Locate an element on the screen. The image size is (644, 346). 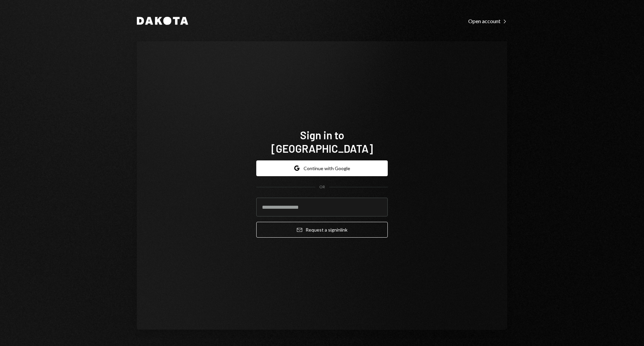
button: Request a signinlink is located at coordinates (322, 229).